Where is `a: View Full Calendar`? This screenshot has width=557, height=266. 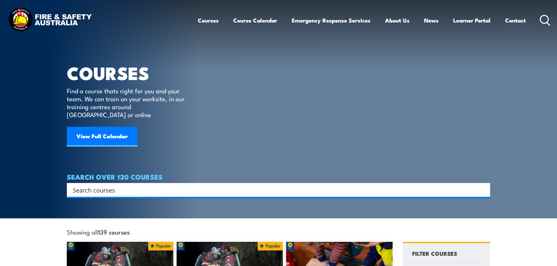 a: View Full Calendar is located at coordinates (102, 136).